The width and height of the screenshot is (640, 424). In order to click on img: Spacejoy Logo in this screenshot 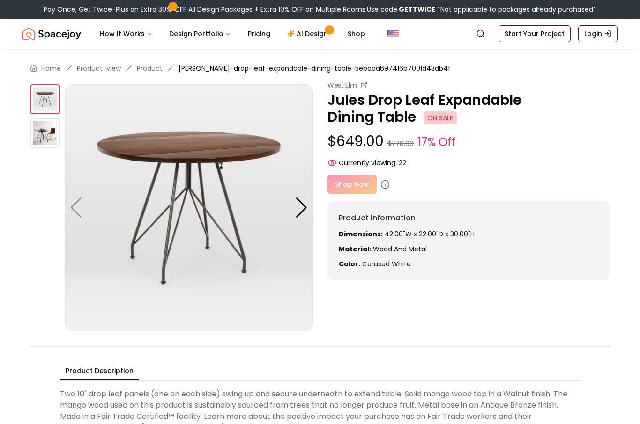, I will do `click(52, 34)`.